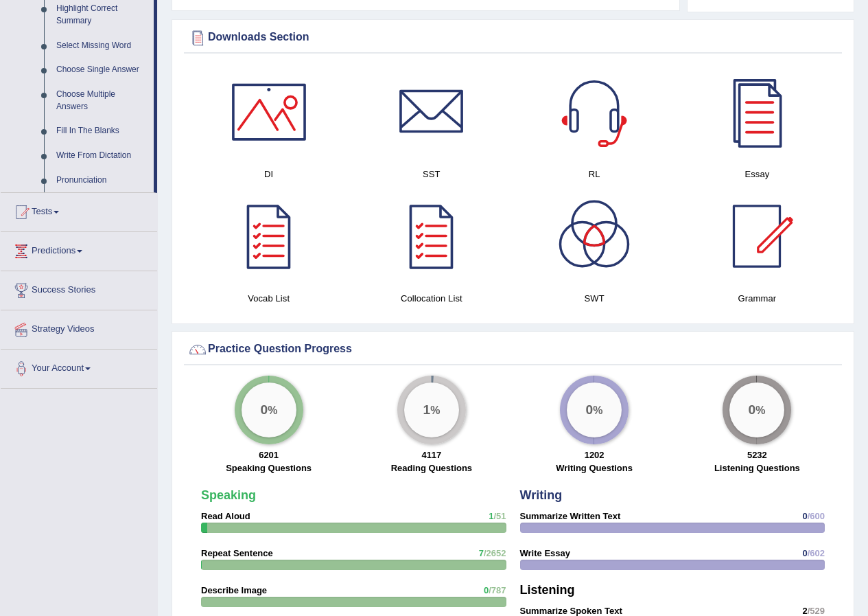 This screenshot has width=868, height=616. Describe the element at coordinates (571, 610) in the screenshot. I see `strong: Summarize Spoken Text` at that location.